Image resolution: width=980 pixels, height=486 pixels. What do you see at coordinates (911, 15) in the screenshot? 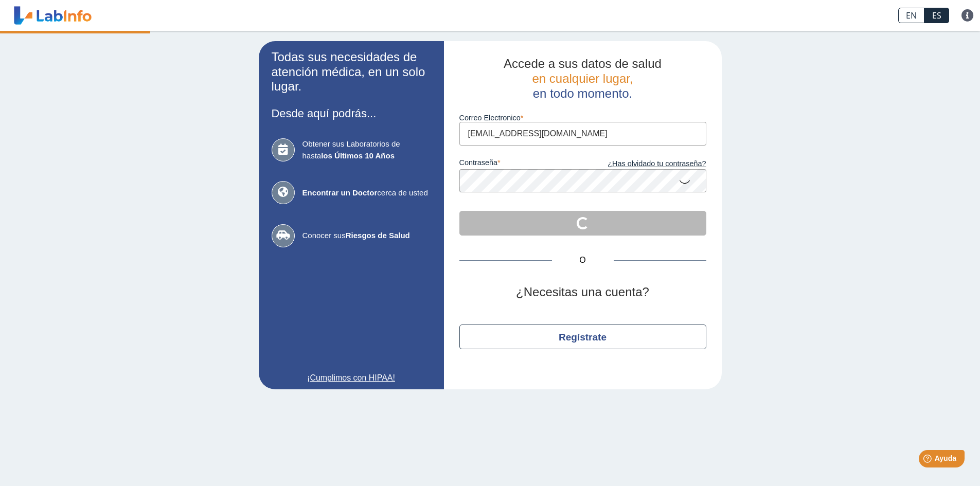
I see `a: EN` at bounding box center [911, 15].